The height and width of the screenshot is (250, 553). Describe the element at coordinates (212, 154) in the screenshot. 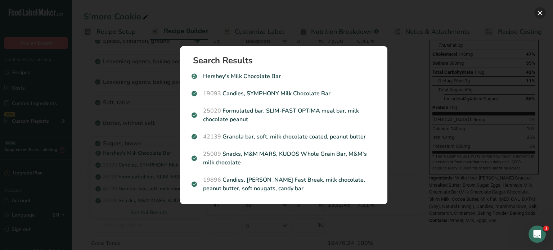

I see `span: 25009` at that location.